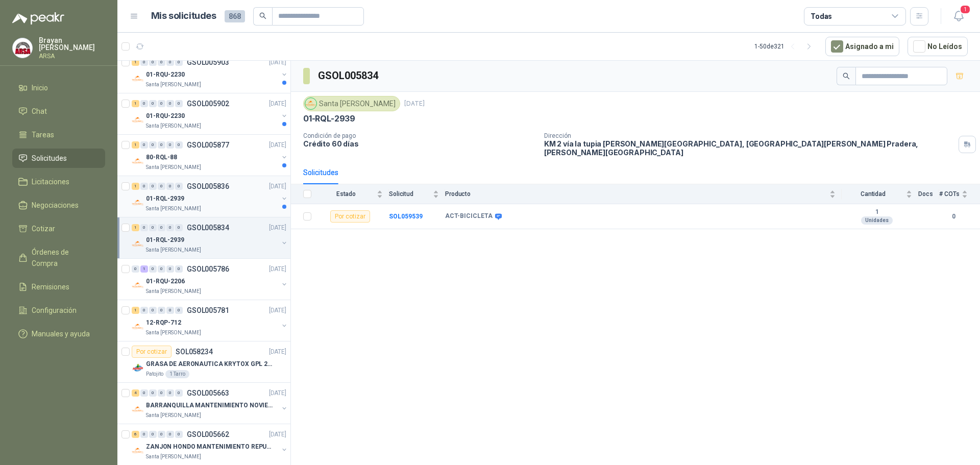 Image resolution: width=980 pixels, height=465 pixels. What do you see at coordinates (59, 228) in the screenshot?
I see `a: Cotizar` at bounding box center [59, 228].